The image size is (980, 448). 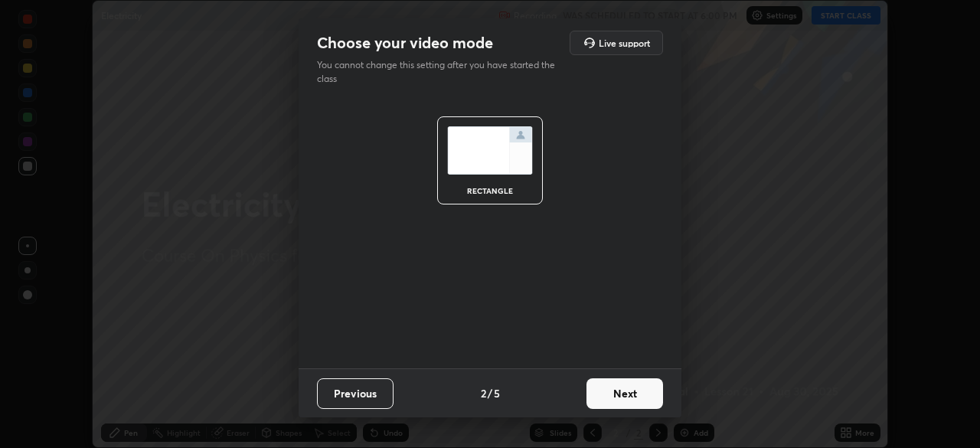 What do you see at coordinates (624, 43) in the screenshot?
I see `h5: Live support` at bounding box center [624, 43].